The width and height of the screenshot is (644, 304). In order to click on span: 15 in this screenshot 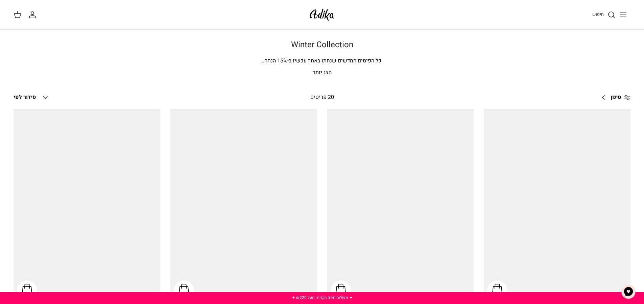, I will do `click(280, 61)`.